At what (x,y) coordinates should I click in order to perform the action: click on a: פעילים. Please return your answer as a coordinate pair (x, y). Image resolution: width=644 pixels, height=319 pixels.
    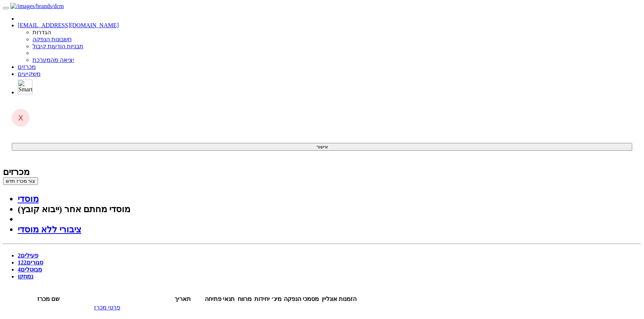
    Looking at the image, I should click on (28, 256).